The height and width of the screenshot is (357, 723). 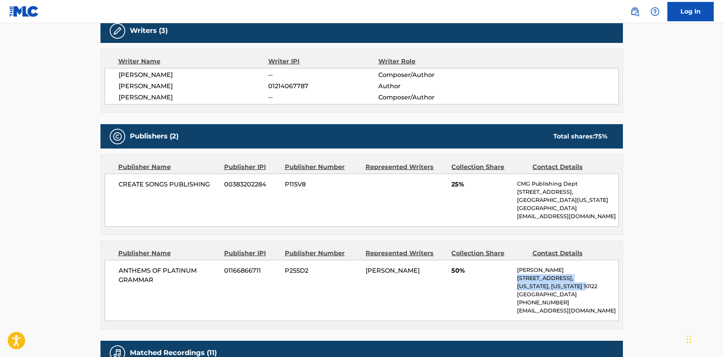 What do you see at coordinates (581, 136) in the screenshot?
I see `div: Total shares:` at bounding box center [581, 136].